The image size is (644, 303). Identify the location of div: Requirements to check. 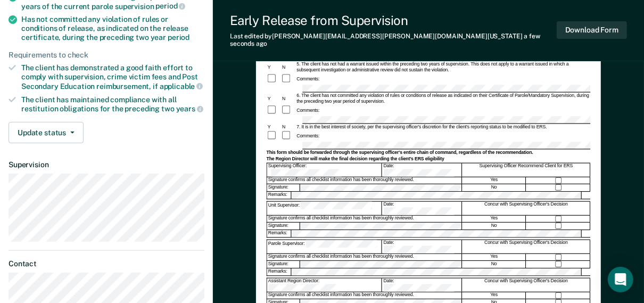
(107, 55).